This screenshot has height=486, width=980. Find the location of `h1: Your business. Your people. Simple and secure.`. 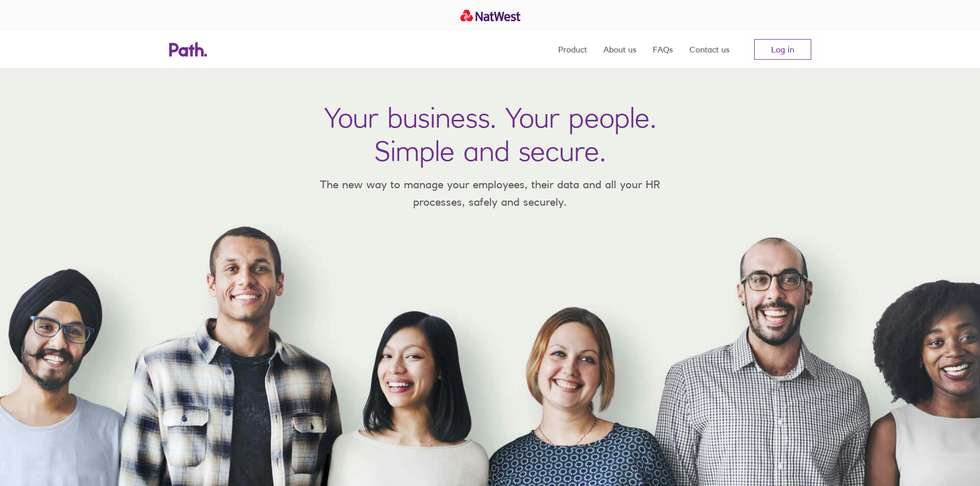

h1: Your business. Your people. Simple and secure. is located at coordinates (490, 134).